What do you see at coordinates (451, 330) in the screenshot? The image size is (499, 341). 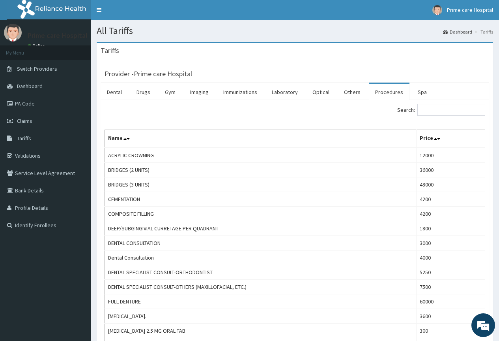 I see `td: 300` at bounding box center [451, 330].